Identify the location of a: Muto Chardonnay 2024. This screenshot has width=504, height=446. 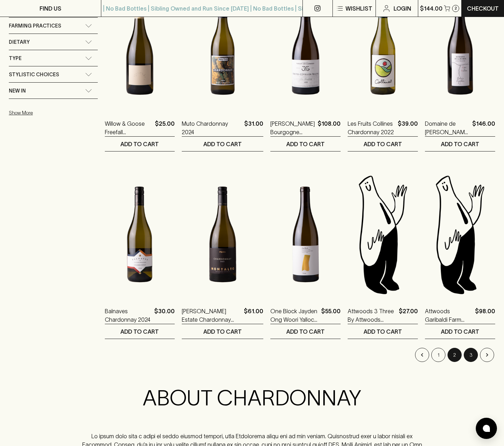
(211, 128).